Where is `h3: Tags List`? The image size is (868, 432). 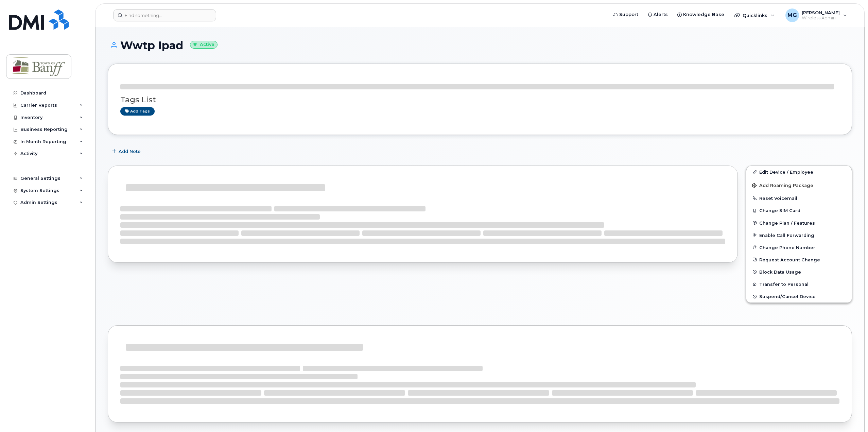 h3: Tags List is located at coordinates (480, 100).